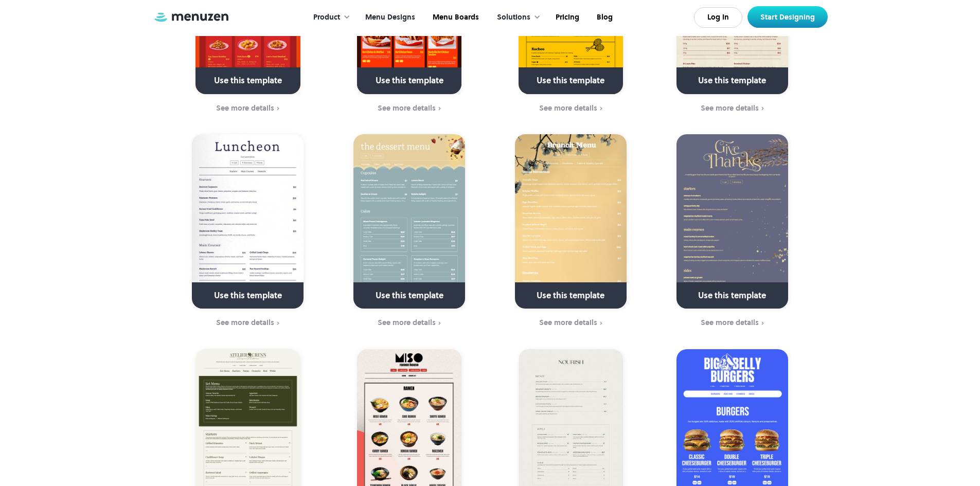  What do you see at coordinates (455, 17) in the screenshot?
I see `a: Menu Boards` at bounding box center [455, 17].